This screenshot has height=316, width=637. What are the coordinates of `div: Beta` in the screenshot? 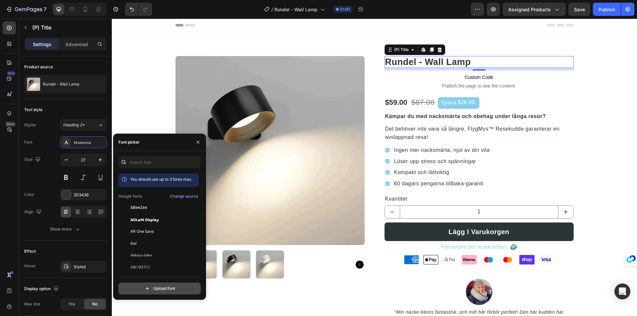 It's located at (10, 124).